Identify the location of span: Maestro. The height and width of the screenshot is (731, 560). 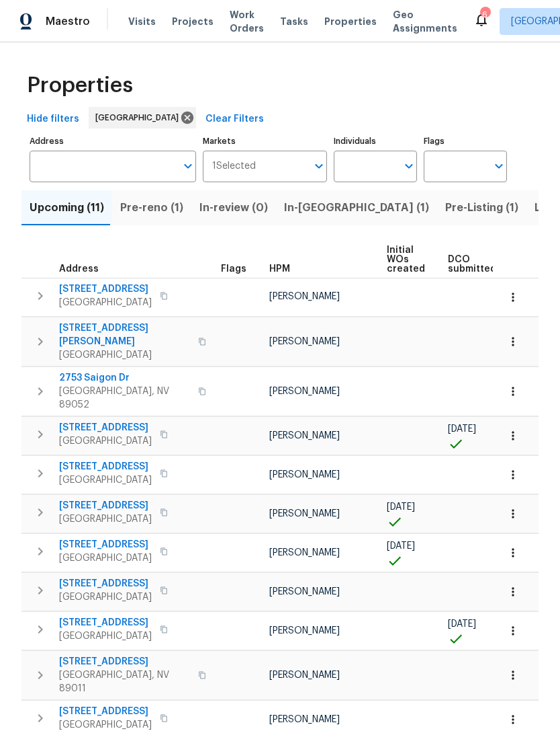
(68, 22).